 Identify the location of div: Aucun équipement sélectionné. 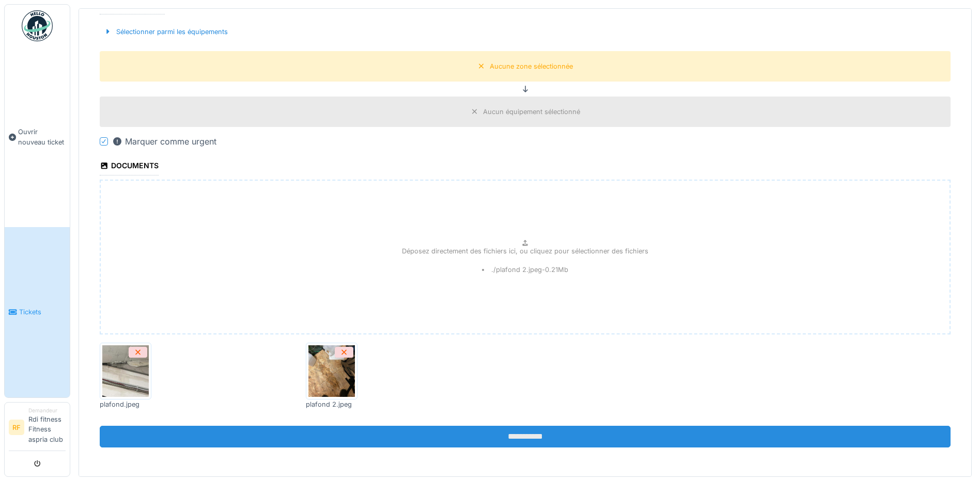
(531, 112).